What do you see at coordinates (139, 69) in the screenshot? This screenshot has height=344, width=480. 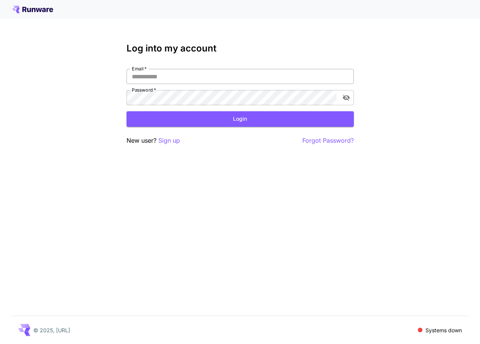 I see `label: Email` at bounding box center [139, 69].